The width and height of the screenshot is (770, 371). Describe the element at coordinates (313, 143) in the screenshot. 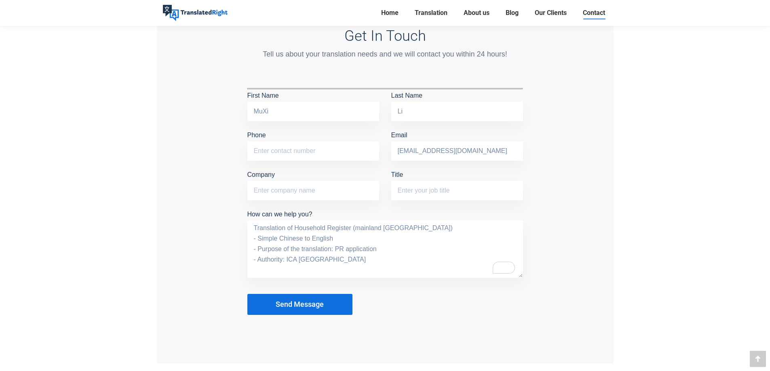

I see `label: Phone` at that location.